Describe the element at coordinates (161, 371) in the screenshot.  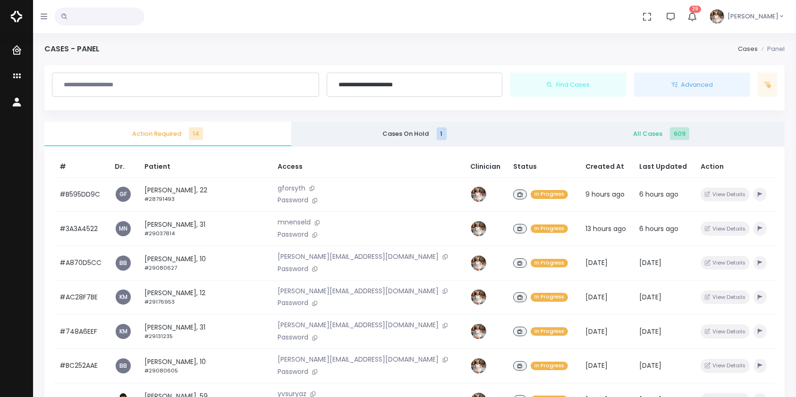
I see `small: #29080605` at that location.